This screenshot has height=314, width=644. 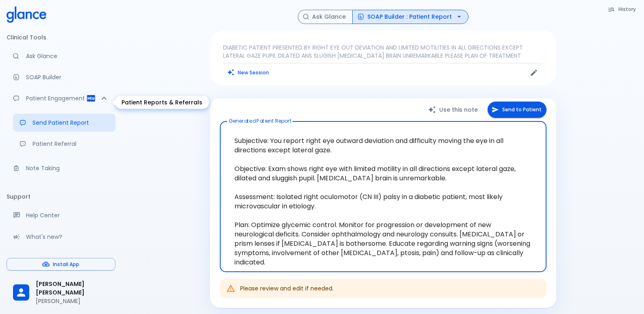 I want to click on label: Generated Patient Report, so click(x=260, y=120).